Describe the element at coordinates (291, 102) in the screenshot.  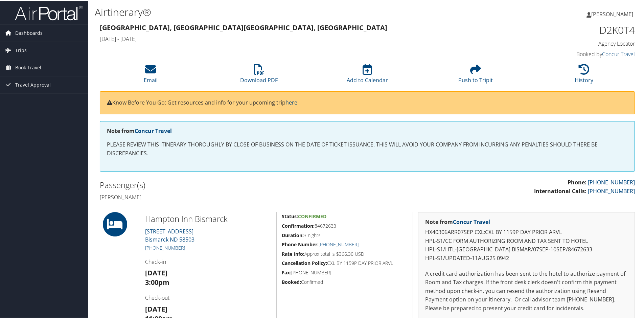
I see `a: here` at that location.